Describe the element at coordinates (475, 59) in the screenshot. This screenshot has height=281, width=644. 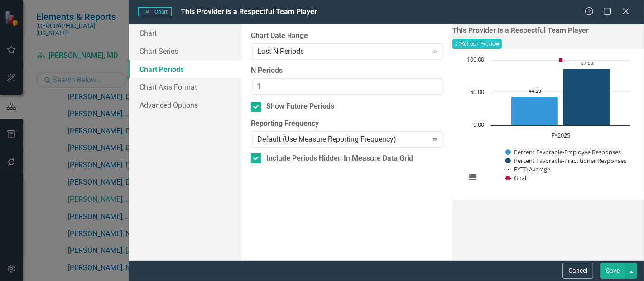
I see `text: 100.00` at that location.